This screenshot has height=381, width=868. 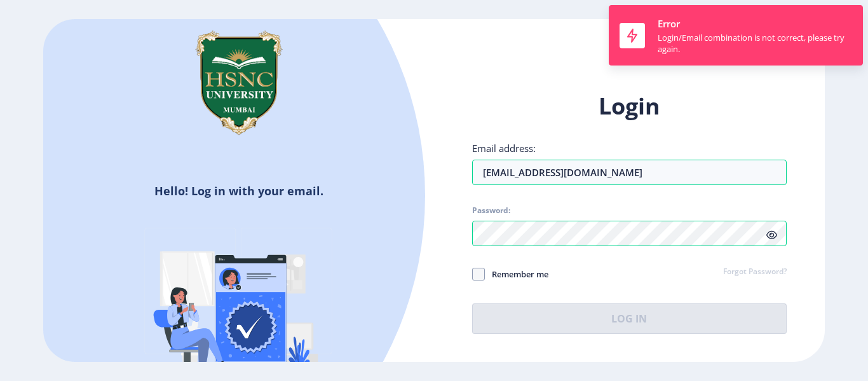 I want to click on label: Email address:, so click(x=504, y=148).